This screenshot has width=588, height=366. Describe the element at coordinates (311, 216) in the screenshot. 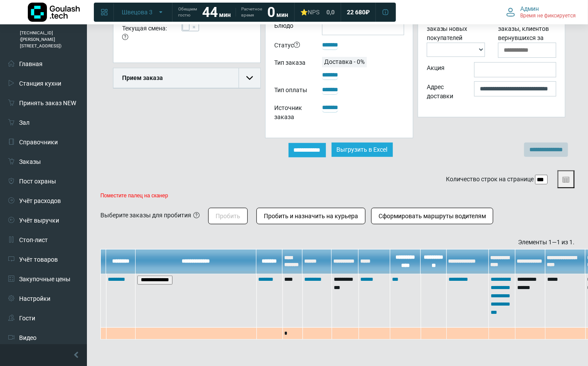

I see `button: Пробить и назначить на курьера` at that location.